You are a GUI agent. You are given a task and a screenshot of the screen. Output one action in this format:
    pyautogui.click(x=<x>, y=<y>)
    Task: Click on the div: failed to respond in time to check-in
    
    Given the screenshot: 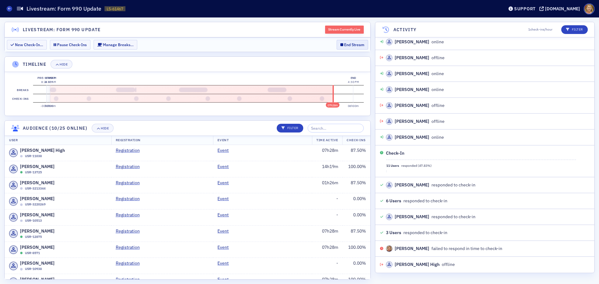 What is the action you would take?
    pyautogui.click(x=444, y=248)
    